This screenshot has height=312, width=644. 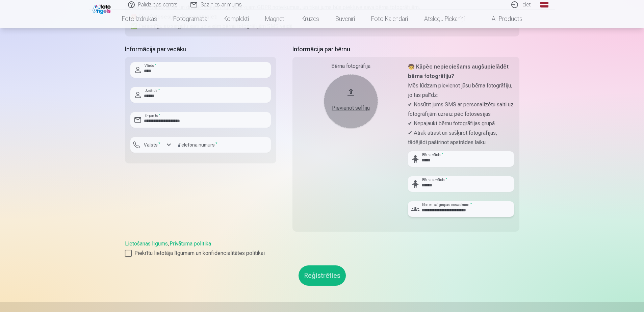 What do you see at coordinates (345, 19) in the screenshot?
I see `a: Suvenīri` at bounding box center [345, 19].